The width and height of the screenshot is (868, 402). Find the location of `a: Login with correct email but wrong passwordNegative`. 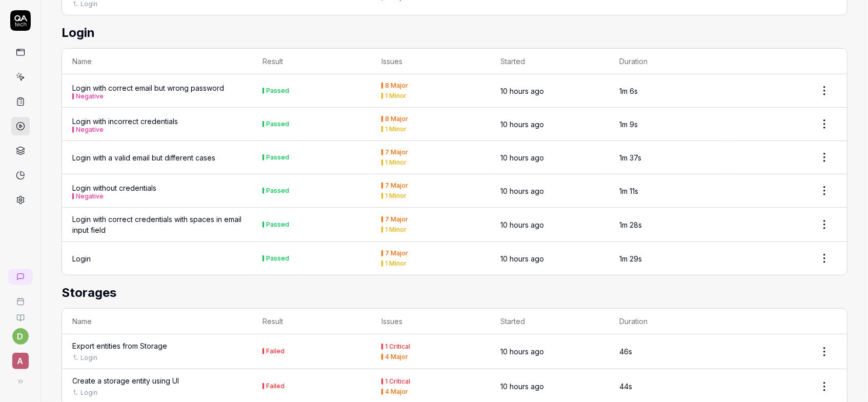

a: Login with correct email but wrong passwordNegative is located at coordinates (148, 91).